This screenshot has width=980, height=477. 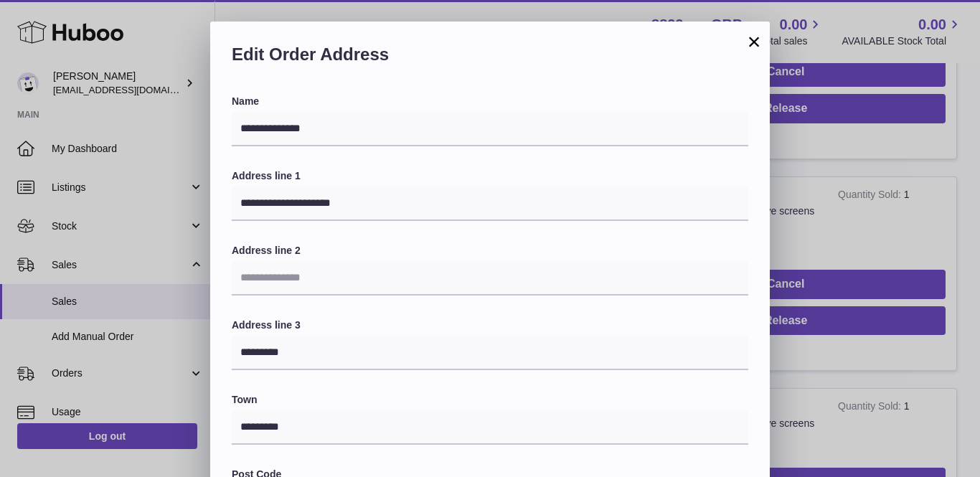 What do you see at coordinates (490, 325) in the screenshot?
I see `label: Address line 3` at bounding box center [490, 325].